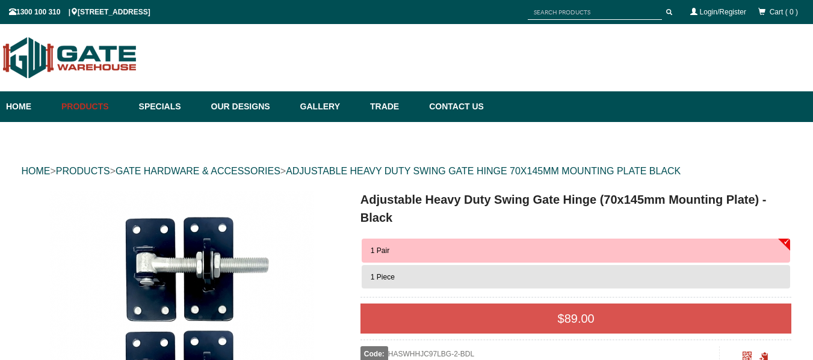 The image size is (813, 360). I want to click on button: 1 Pair, so click(576, 251).